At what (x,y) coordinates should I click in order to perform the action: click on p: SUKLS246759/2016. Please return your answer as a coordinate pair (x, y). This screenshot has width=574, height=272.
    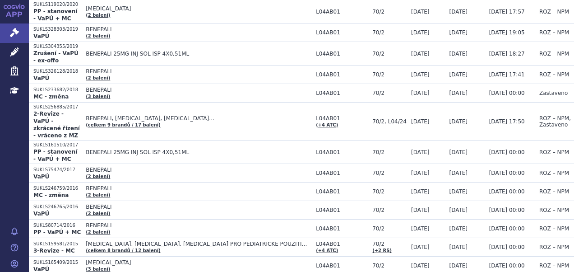
    Looking at the image, I should click on (57, 188).